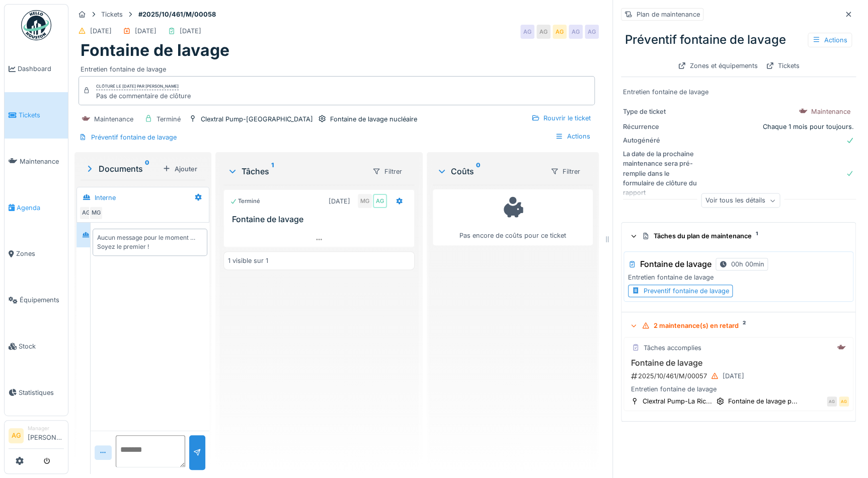  I want to click on a: Maintenance, so click(36, 162).